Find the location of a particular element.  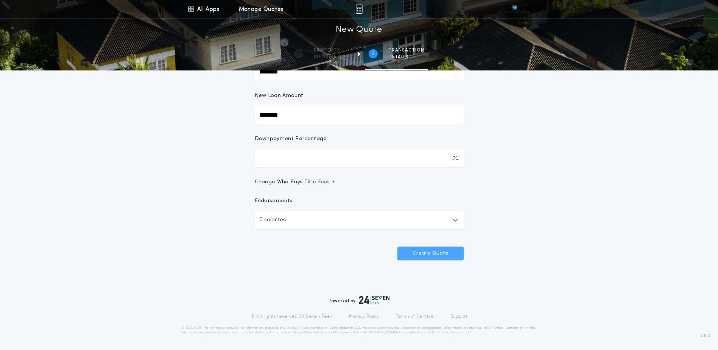

a: Support is located at coordinates (459, 316).